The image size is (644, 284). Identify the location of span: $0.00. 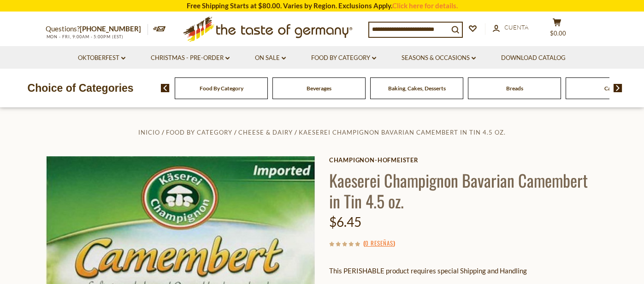
(558, 33).